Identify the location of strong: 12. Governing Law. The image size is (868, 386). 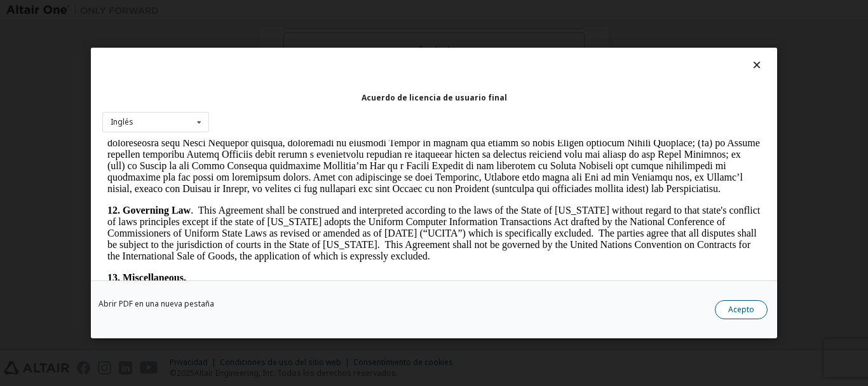
(46, 70).